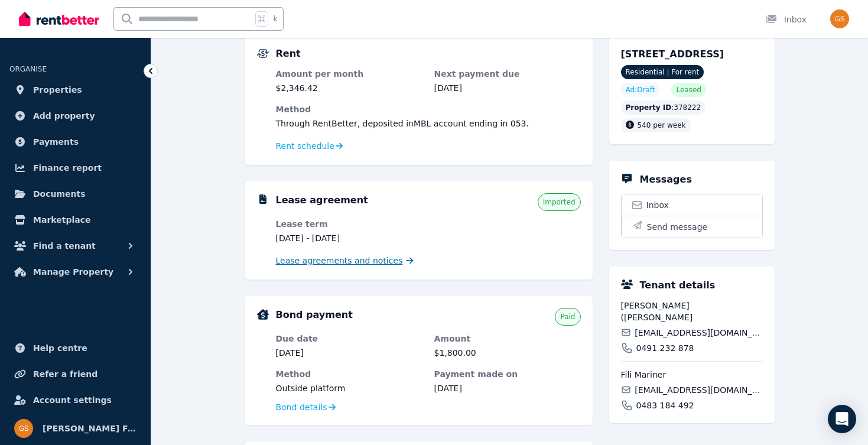 This screenshot has width=868, height=445. Describe the element at coordinates (305, 146) in the screenshot. I see `span: Rent schedule` at that location.